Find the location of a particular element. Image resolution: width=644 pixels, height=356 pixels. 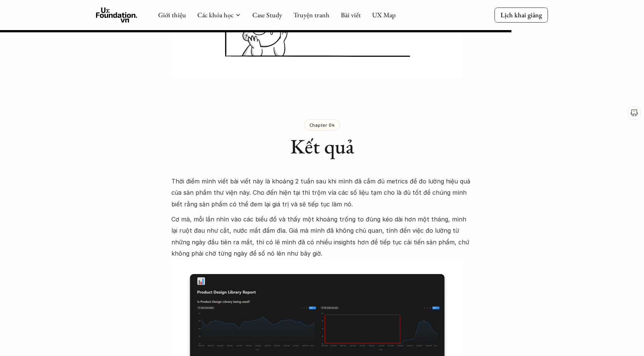

a: Các khóa học is located at coordinates (215, 15).